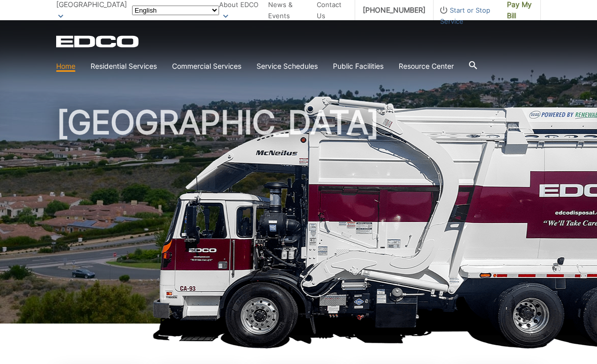 The height and width of the screenshot is (364, 597). I want to click on a: Public Facilities, so click(358, 66).